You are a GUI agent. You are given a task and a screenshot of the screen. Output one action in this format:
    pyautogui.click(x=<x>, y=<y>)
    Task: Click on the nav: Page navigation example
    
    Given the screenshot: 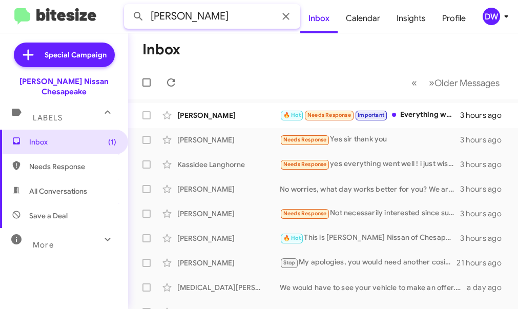 What is the action you would take?
    pyautogui.click(x=455, y=82)
    